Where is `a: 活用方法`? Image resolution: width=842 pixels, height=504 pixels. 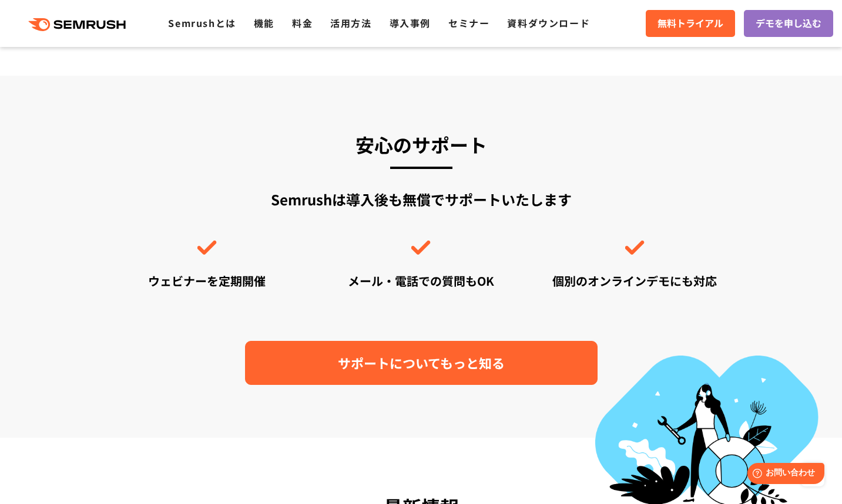
a: 活用方法 is located at coordinates (351, 23).